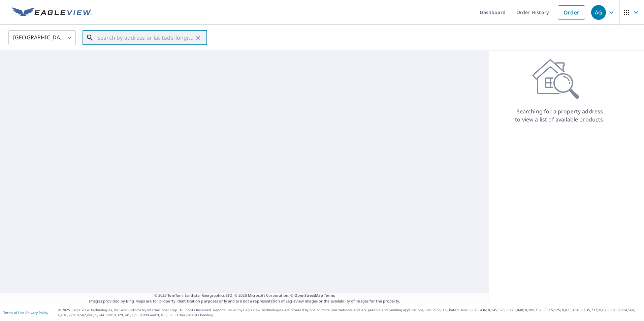  What do you see at coordinates (571, 13) in the screenshot?
I see `a: Order` at bounding box center [571, 13].